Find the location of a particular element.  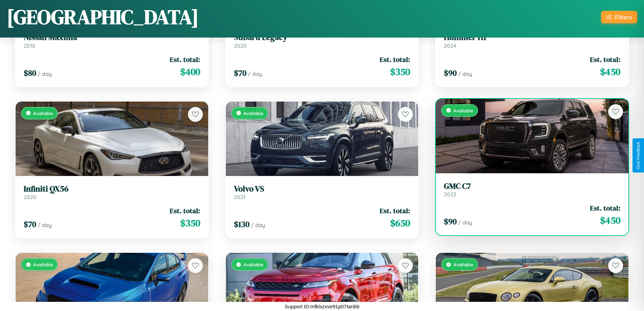

p: Support ID: mfklszxve91p07tanbb is located at coordinates (322, 306).